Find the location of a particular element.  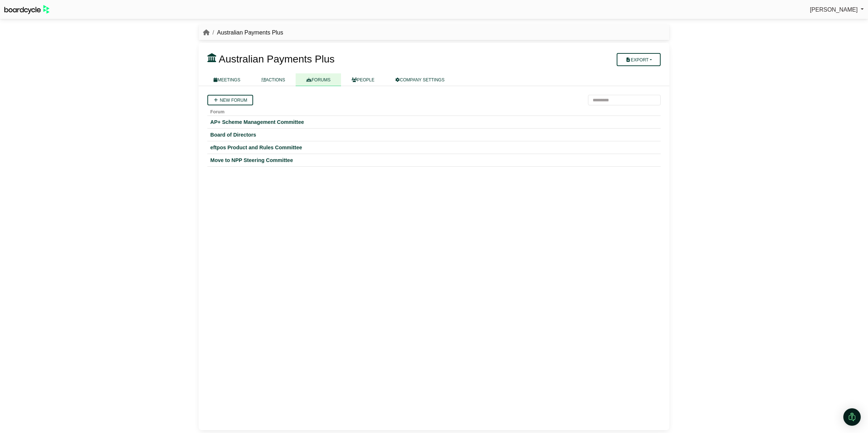

li: Australian Payments Plus is located at coordinates (247, 33).